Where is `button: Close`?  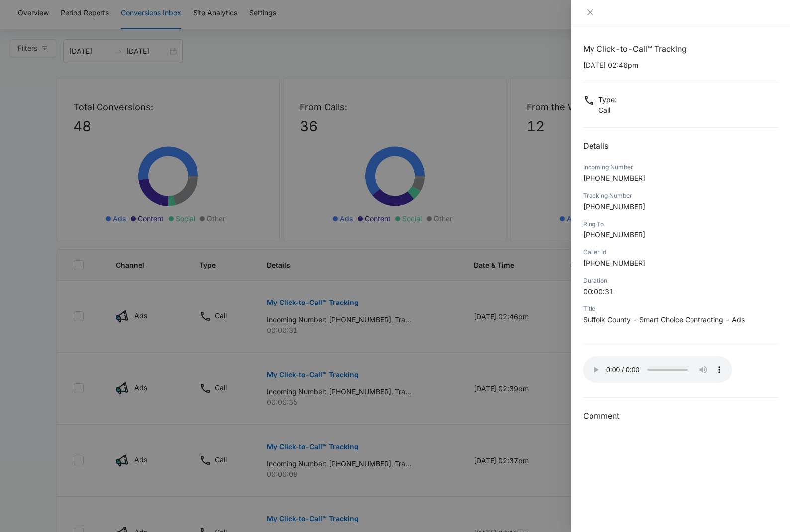
button: Close is located at coordinates (590, 12).